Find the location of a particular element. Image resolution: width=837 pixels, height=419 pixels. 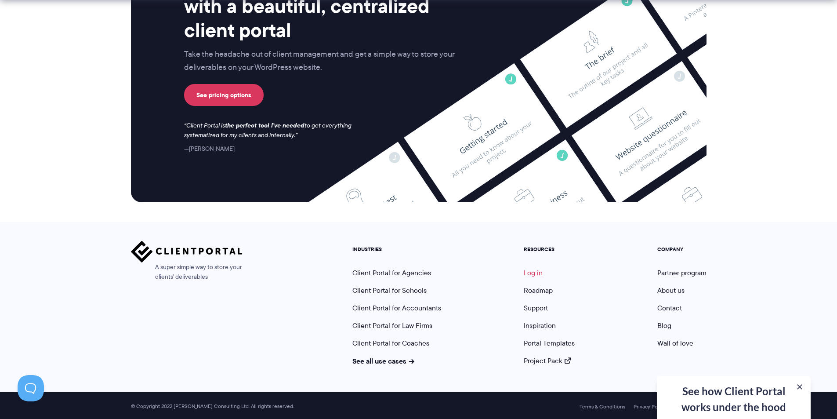

a: See all use cases is located at coordinates (383, 361).